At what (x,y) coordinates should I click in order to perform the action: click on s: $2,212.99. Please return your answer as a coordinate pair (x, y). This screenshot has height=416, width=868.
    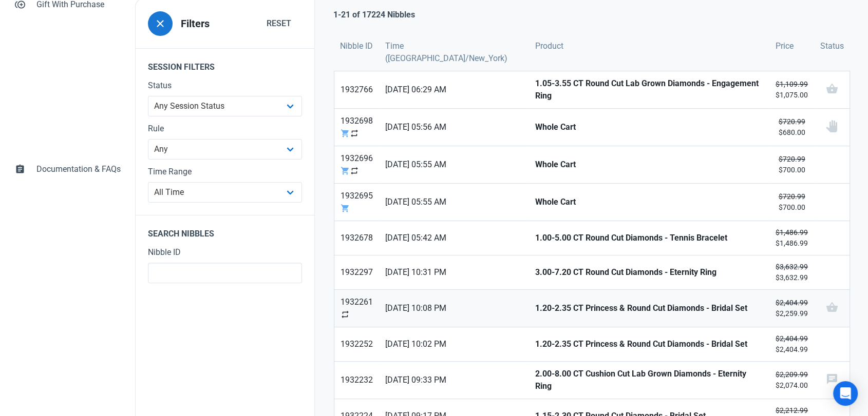
    Looking at the image, I should click on (792, 411).